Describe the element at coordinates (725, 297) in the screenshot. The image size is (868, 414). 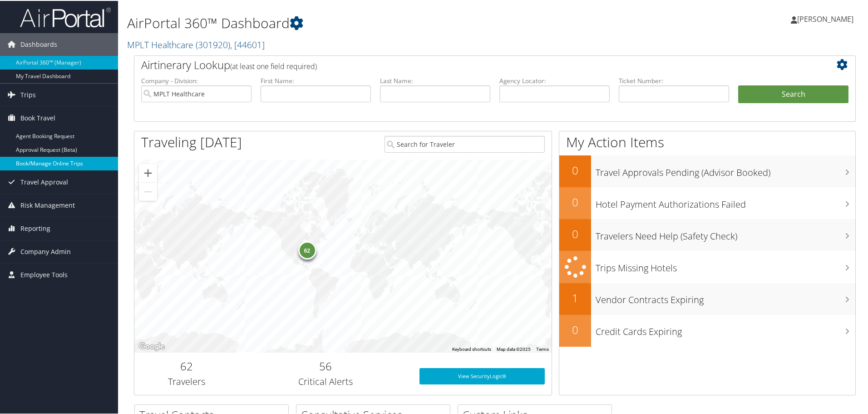
I see `h3: Vendor Contracts Expiring` at that location.